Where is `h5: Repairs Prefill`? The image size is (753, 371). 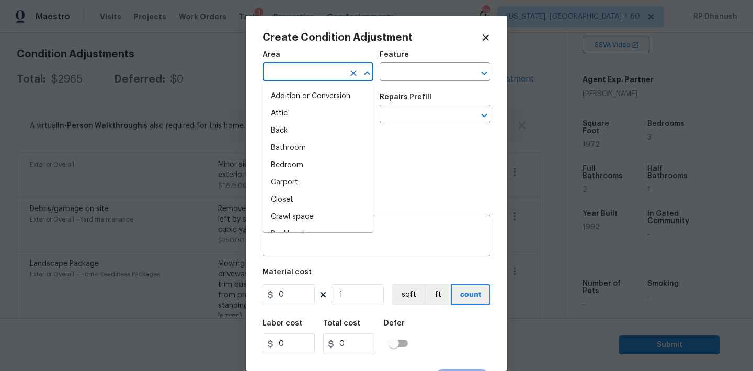 h5: Repairs Prefill is located at coordinates (405, 97).